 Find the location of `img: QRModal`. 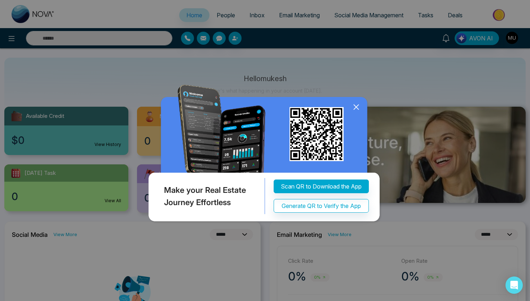

img: QRModal is located at coordinates (265, 155).